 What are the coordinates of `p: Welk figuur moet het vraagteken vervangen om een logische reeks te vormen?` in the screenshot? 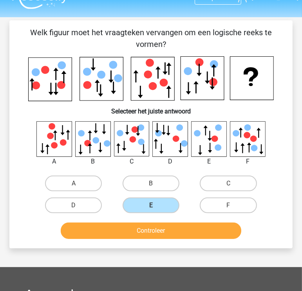 It's located at (151, 38).